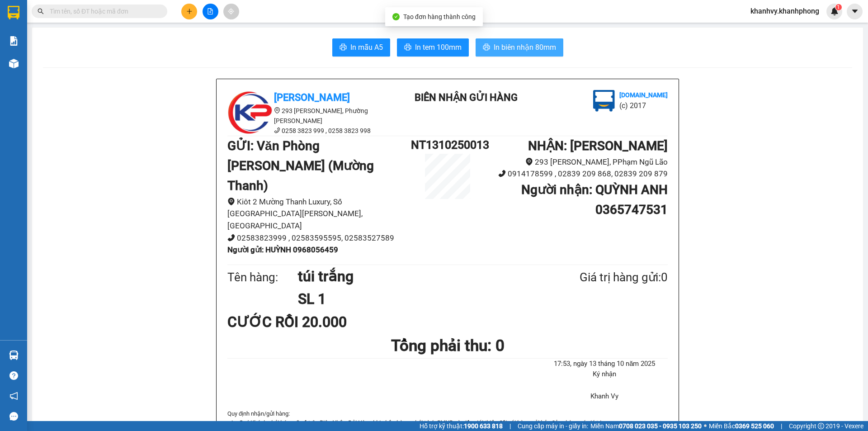  What do you see at coordinates (838, 7) in the screenshot?
I see `span: 1` at bounding box center [838, 7].